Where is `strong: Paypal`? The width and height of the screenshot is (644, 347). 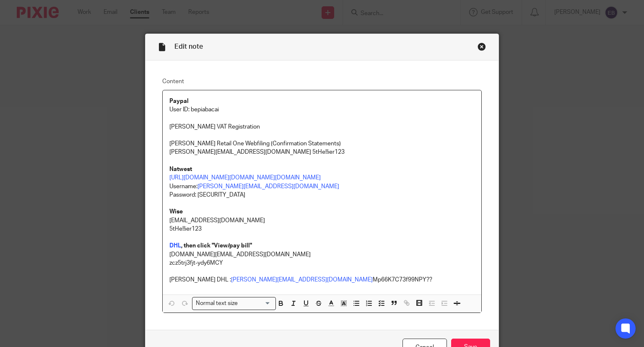 strong: Paypal is located at coordinates (179, 101).